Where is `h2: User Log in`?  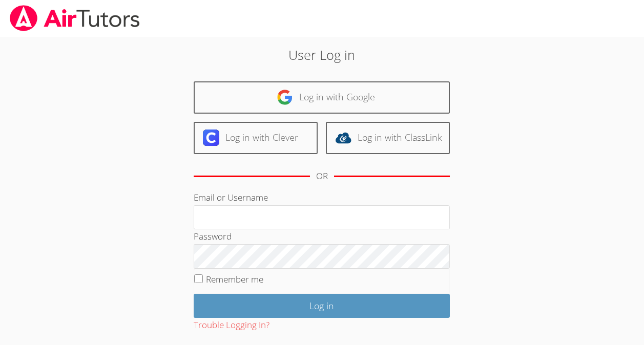
h2: User Log in is located at coordinates (322, 55).